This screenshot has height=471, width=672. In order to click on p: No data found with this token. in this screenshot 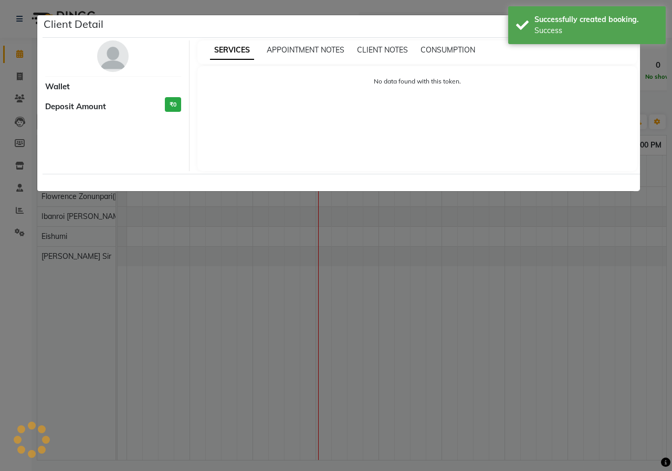, I will do `click(417, 81)`.